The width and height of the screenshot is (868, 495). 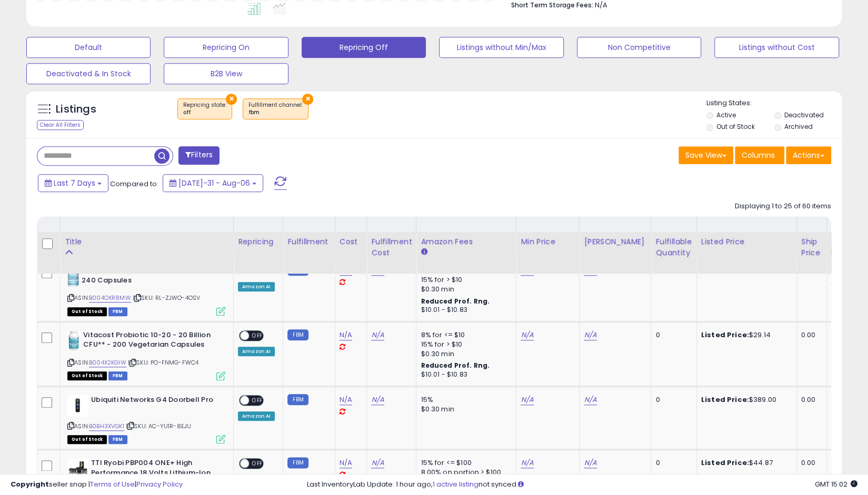 I want to click on div: Cost, so click(x=351, y=241).